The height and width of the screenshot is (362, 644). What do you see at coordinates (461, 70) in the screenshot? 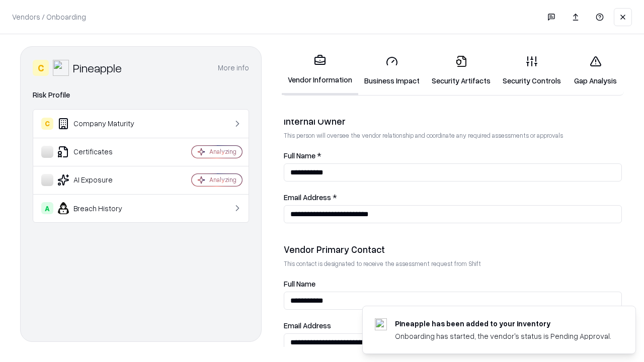
I see `a: Security Artifacts` at bounding box center [461, 70].